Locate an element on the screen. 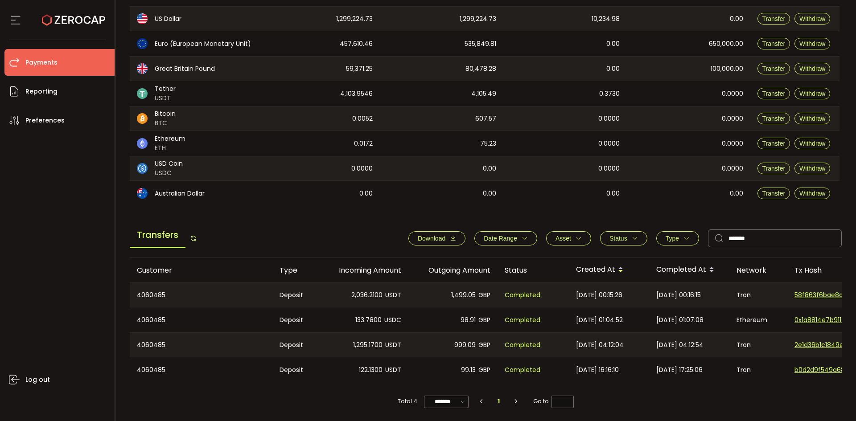 This screenshot has width=856, height=421. span: Australian Dollar is located at coordinates (180, 193).